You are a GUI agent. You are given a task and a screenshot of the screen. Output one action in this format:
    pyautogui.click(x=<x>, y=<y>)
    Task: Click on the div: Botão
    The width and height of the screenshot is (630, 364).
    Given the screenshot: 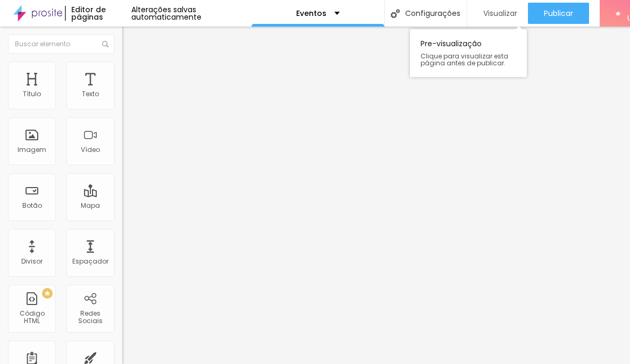 What is the action you would take?
    pyautogui.click(x=32, y=205)
    